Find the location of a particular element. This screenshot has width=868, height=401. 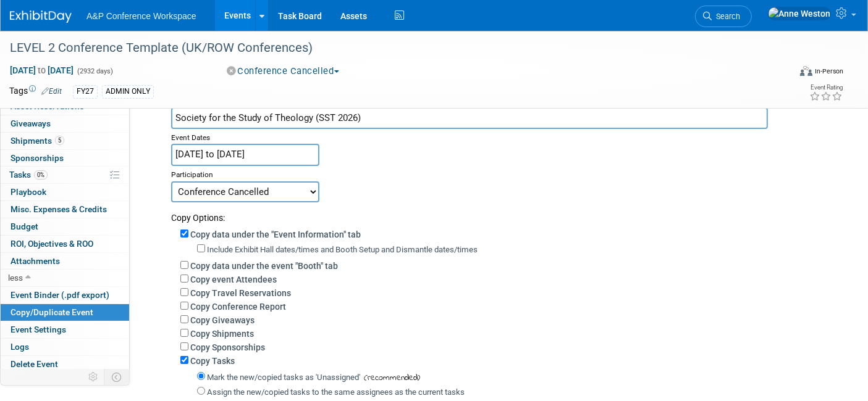

span: (2932 days) is located at coordinates (94, 71).